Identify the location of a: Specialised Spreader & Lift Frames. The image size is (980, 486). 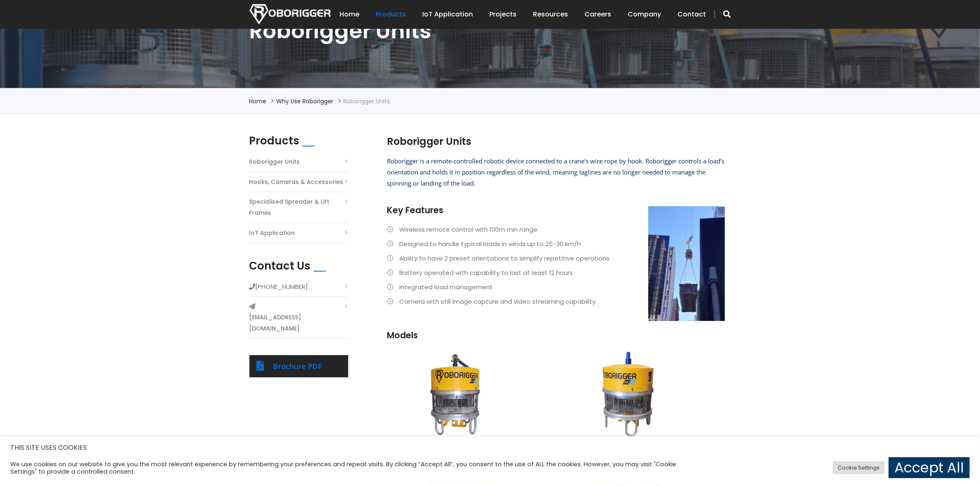
(299, 208).